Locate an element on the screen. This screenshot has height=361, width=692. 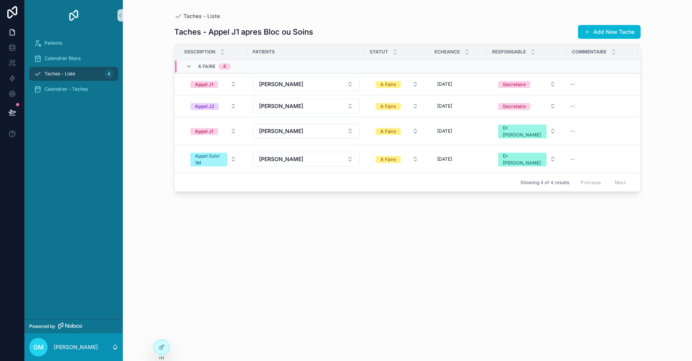
a: Powered by is located at coordinates (74, 326).